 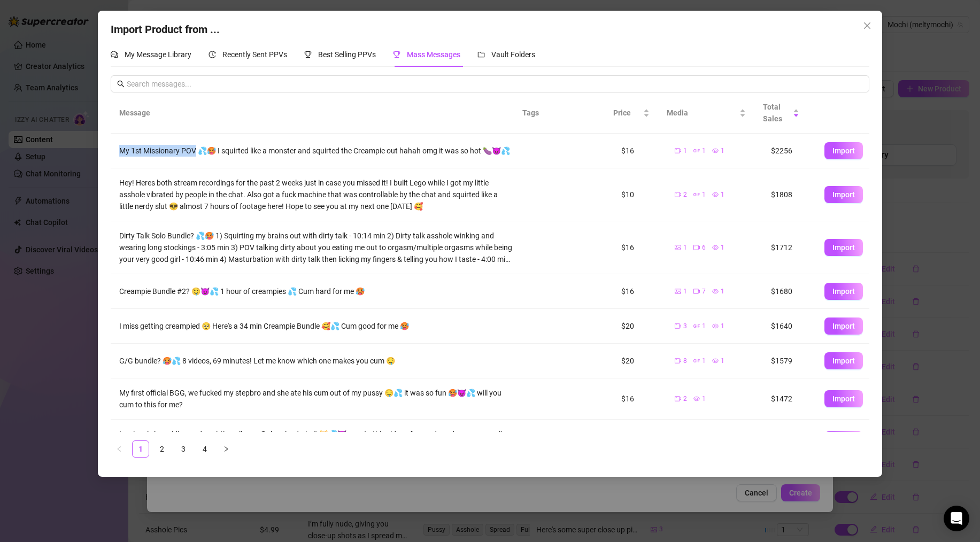 What do you see at coordinates (254, 54) in the screenshot?
I see `span: Recently Sent PPVs` at bounding box center [254, 54].